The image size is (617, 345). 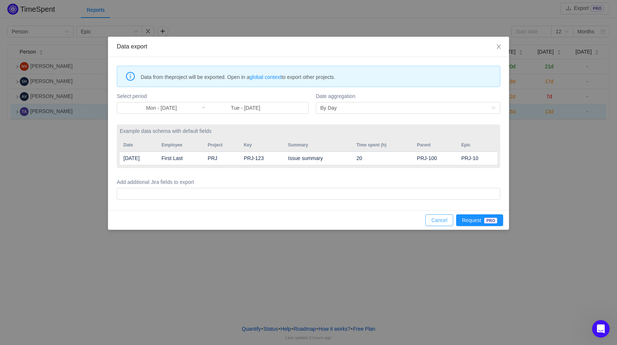 I want to click on td: PRJ-100, so click(x=435, y=158).